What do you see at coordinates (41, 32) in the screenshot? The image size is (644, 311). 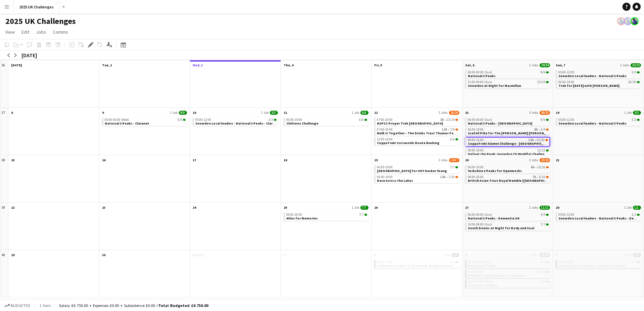 I see `a: Jobs` at bounding box center [41, 32].